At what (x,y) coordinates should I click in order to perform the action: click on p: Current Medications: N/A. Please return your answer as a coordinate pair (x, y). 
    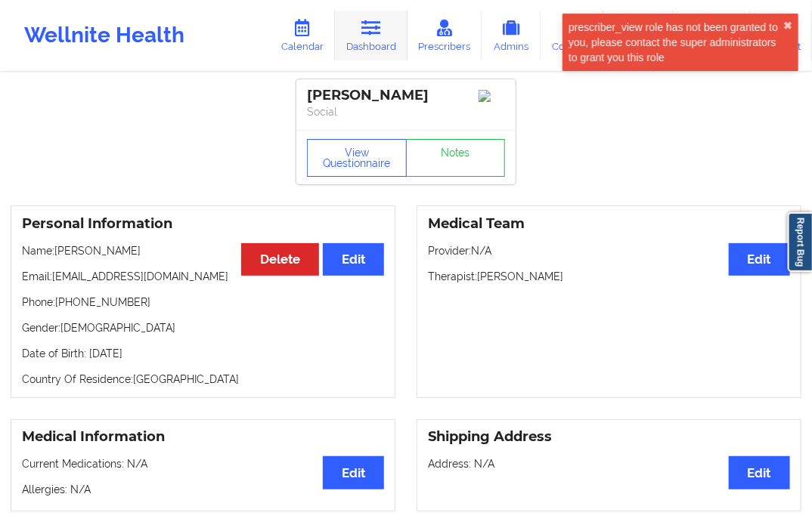
    Looking at the image, I should click on (203, 464).